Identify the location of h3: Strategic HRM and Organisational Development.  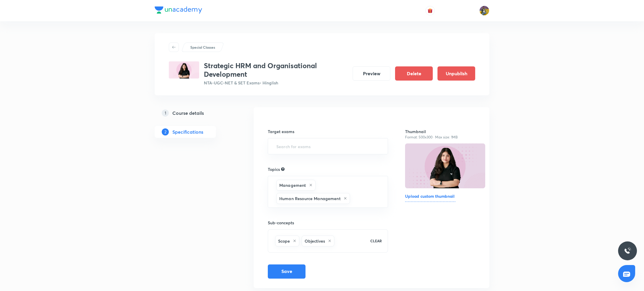
(275, 70).